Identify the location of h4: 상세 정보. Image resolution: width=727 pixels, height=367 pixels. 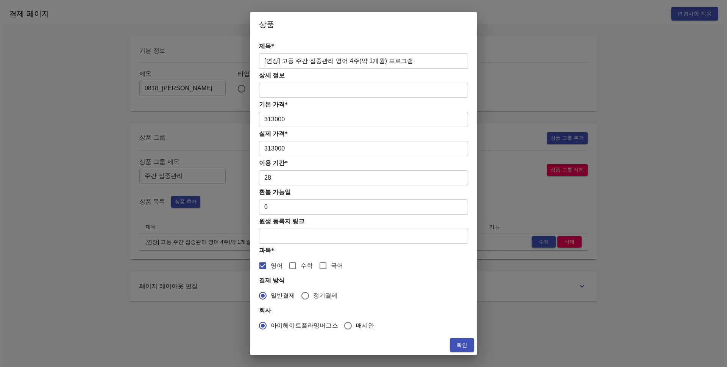
(364, 75).